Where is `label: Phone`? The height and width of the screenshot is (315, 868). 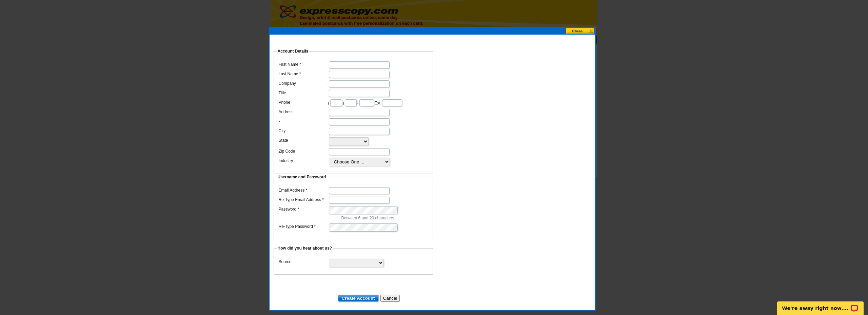
label: Phone is located at coordinates (304, 103).